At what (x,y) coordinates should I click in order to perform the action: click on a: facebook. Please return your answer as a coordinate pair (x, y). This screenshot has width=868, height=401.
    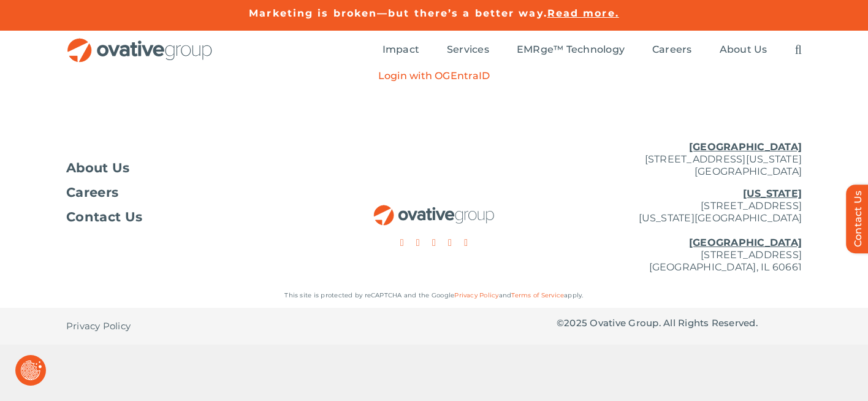
    Looking at the image, I should click on (402, 243).